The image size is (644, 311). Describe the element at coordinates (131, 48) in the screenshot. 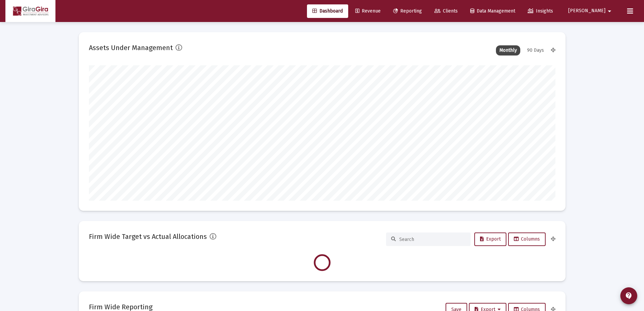

I see `h2: Assets Under Management` at that location.